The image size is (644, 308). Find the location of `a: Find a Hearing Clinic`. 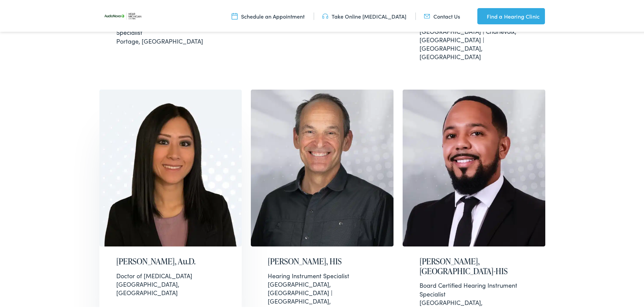

a: Find a Hearing Clinic is located at coordinates (511, 15).